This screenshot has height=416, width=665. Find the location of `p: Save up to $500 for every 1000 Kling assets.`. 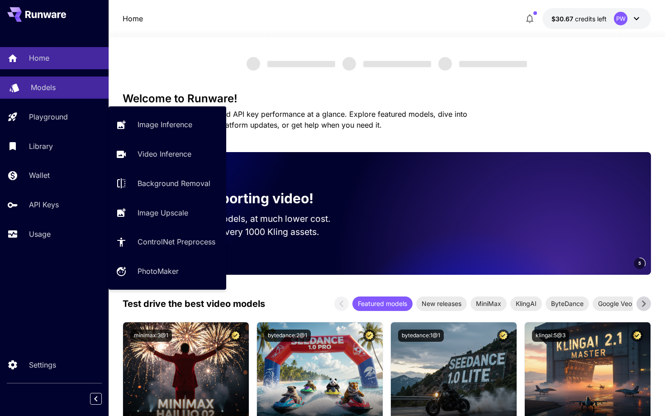

p: Save up to $500 for every 1000 Kling assets. is located at coordinates (242, 232).